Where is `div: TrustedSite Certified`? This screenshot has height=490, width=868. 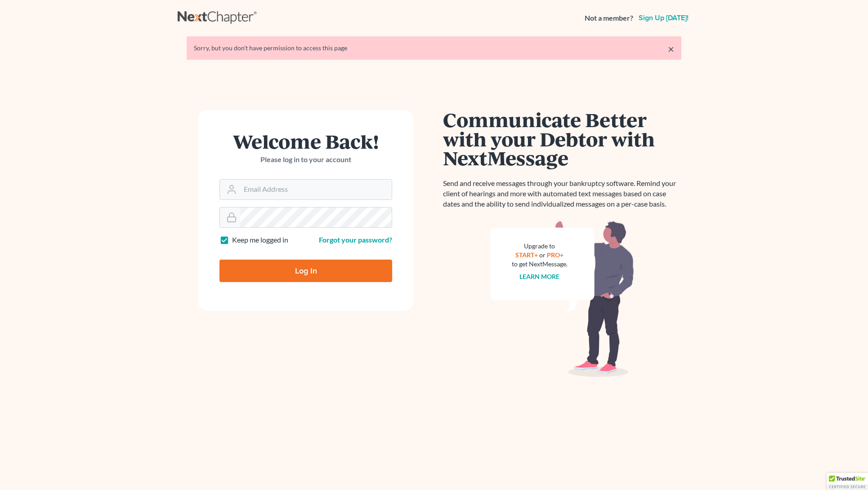 div: TrustedSite Certified is located at coordinates (847, 482).